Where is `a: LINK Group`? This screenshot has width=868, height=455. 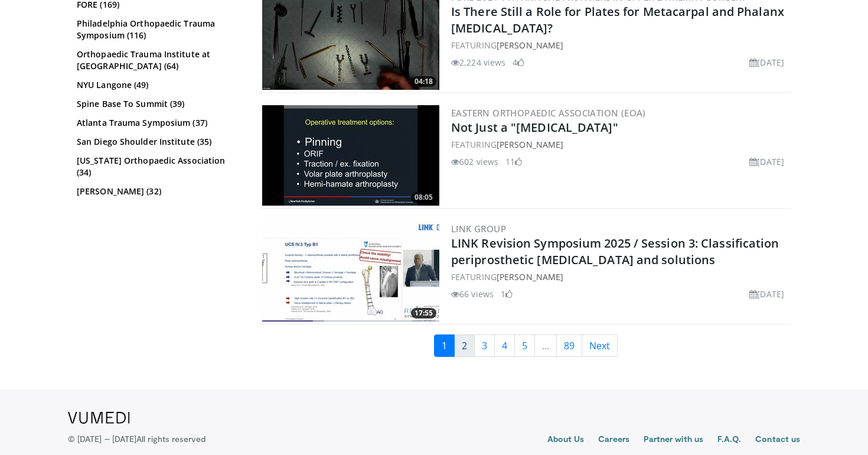 a: LINK Group is located at coordinates (479, 228).